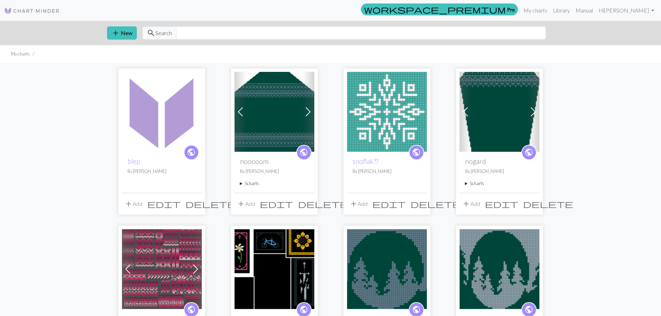 This screenshot has height=316, width=661. I want to click on h2: nogard, so click(500, 161).